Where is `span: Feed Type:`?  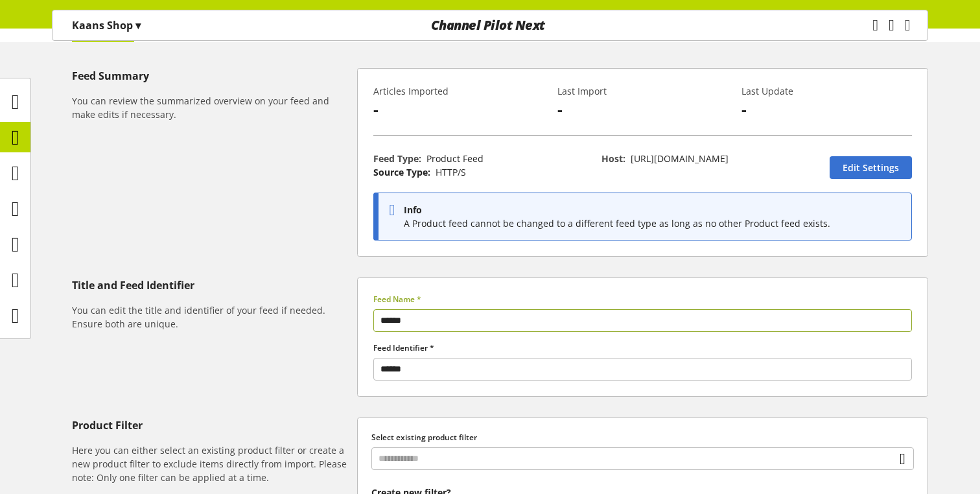 span: Feed Type: is located at coordinates (398, 158).